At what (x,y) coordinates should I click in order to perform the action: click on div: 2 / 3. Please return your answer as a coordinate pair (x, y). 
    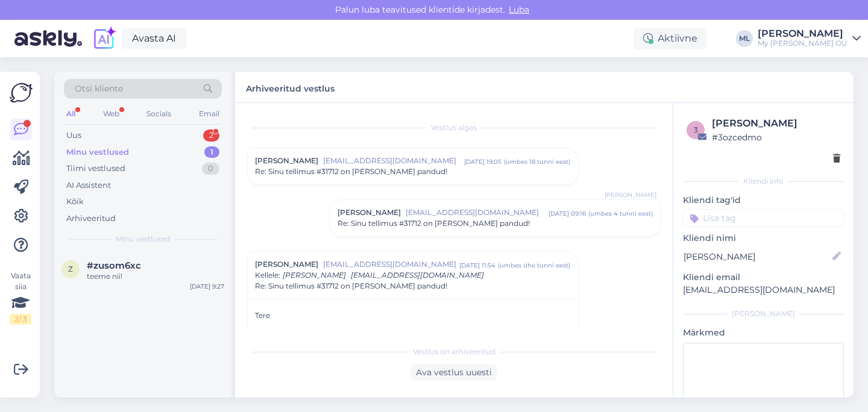
    Looking at the image, I should click on (20, 319).